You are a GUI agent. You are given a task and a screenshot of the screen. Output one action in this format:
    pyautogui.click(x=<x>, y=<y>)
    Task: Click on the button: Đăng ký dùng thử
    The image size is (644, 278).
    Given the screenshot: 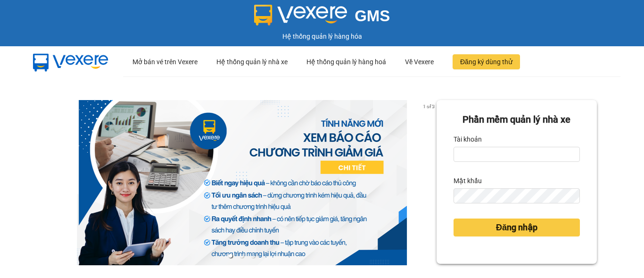 What is the action you would take?
    pyautogui.click(x=486, y=62)
    